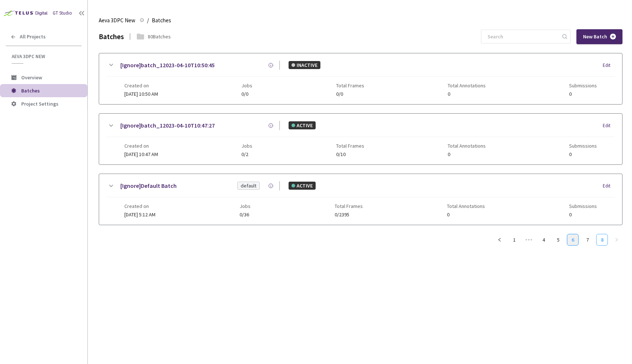 The width and height of the screenshot is (632, 364). What do you see at coordinates (499, 240) in the screenshot?
I see `span: left` at bounding box center [499, 240].